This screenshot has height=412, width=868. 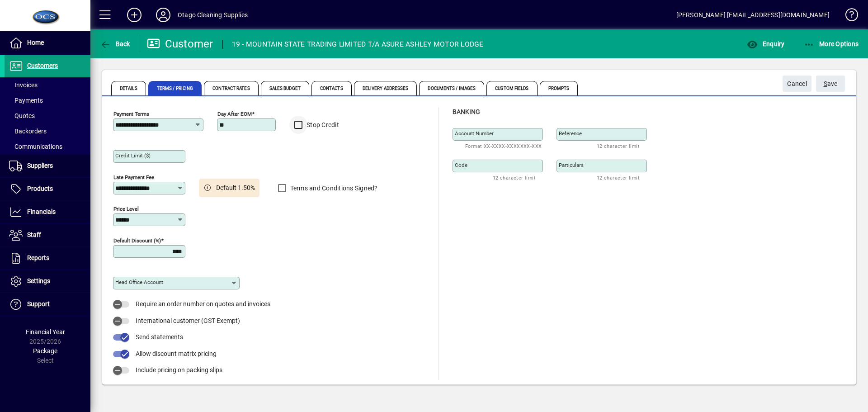 What do you see at coordinates (765, 44) in the screenshot?
I see `button: Enquiry` at bounding box center [765, 44].